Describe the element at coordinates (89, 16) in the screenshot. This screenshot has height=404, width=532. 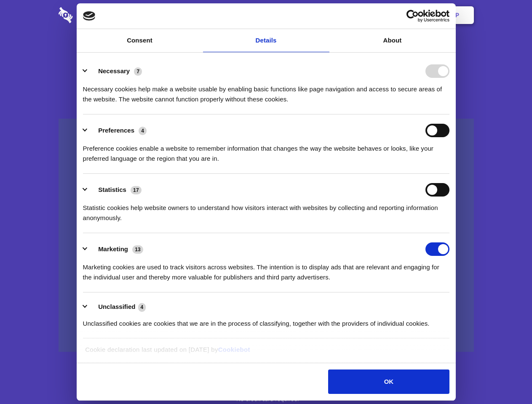
I see `img: logo` at that location.